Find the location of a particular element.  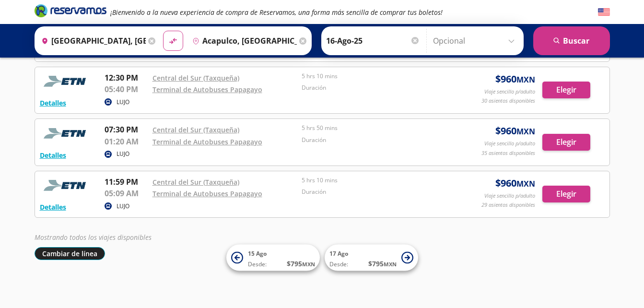

p: 29 asientos disponibles is located at coordinates (508, 205).